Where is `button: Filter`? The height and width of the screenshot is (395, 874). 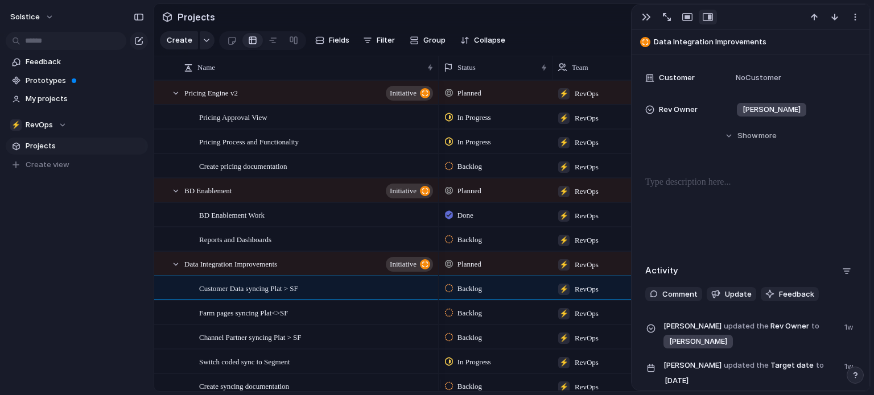 button: Filter is located at coordinates (379, 40).